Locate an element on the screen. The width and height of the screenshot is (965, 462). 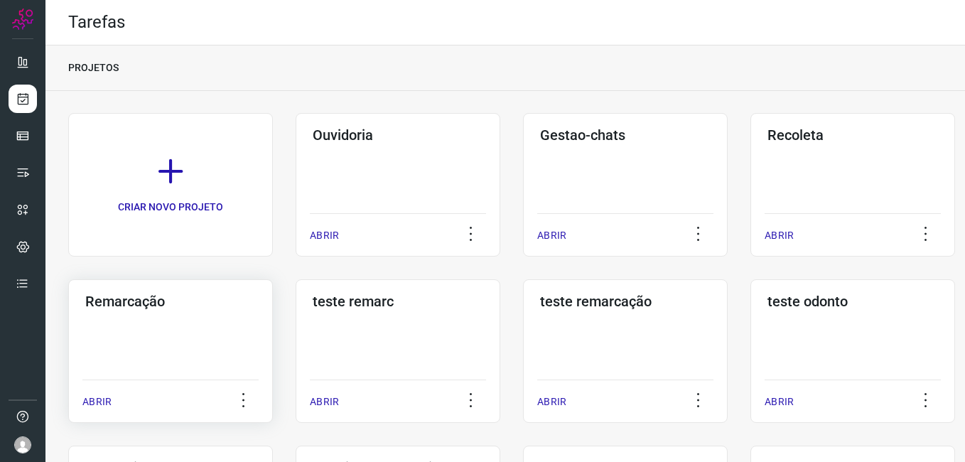
p: PROJETOS is located at coordinates (93, 68).